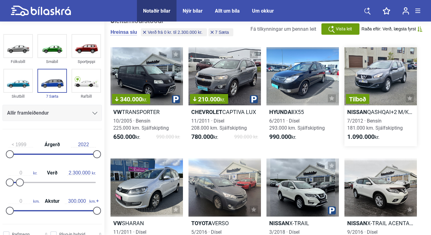 Image resolution: width=431 pixels, height=235 pixels. I want to click on span: Verð, so click(52, 173).